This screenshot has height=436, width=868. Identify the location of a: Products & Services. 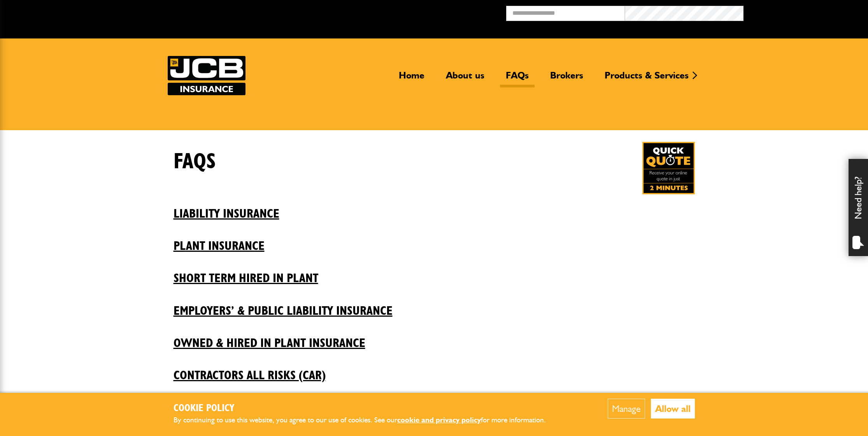
(647, 79).